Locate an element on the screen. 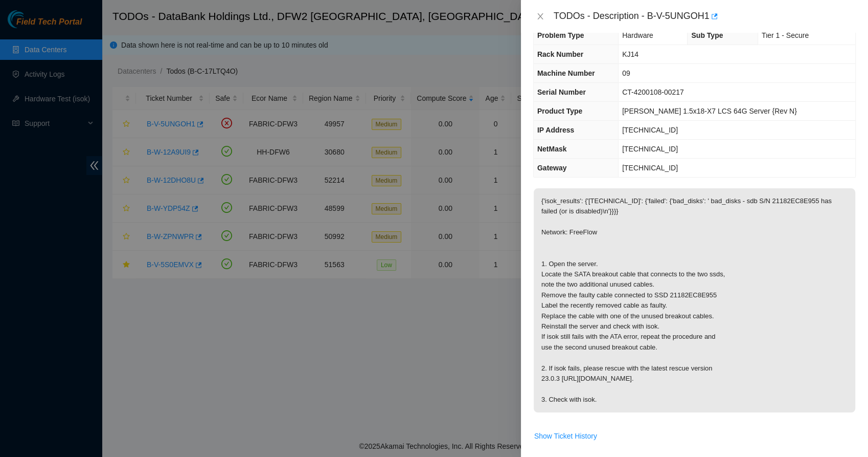  span: IP Address is located at coordinates (556, 130).